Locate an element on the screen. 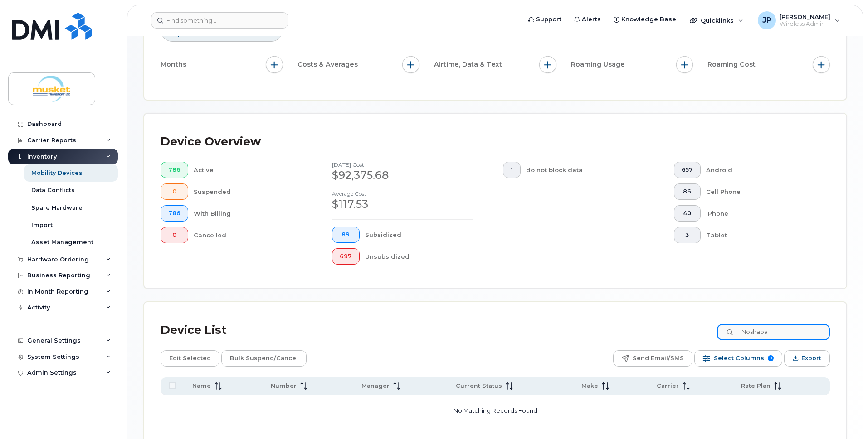 The image size is (868, 439). span: suspended is located at coordinates (184, 34).